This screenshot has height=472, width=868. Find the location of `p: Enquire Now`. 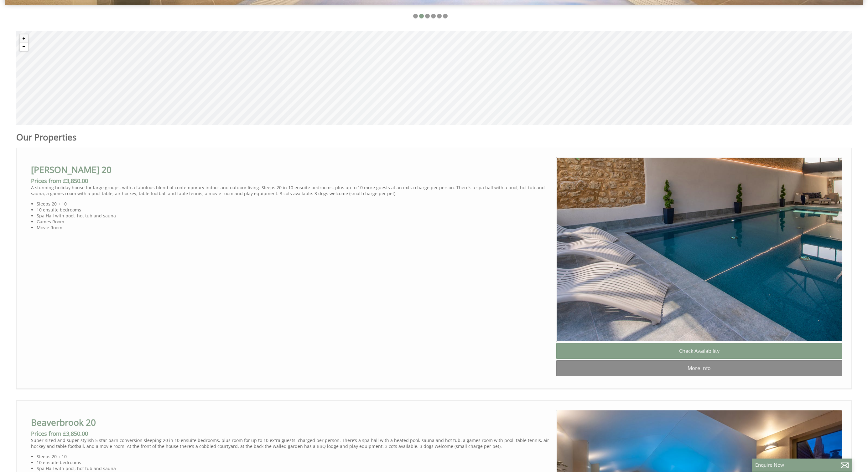

p: Enquire Now is located at coordinates (802, 465).